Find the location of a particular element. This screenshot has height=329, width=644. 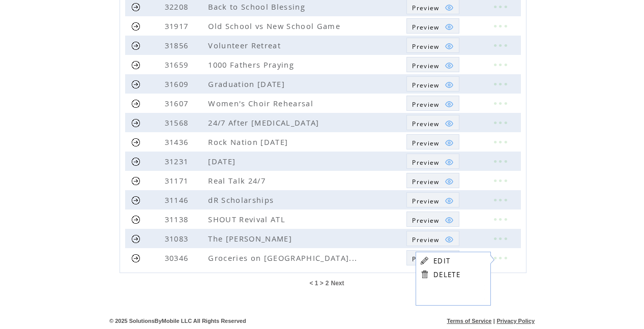

span: 31146 is located at coordinates (178, 200).